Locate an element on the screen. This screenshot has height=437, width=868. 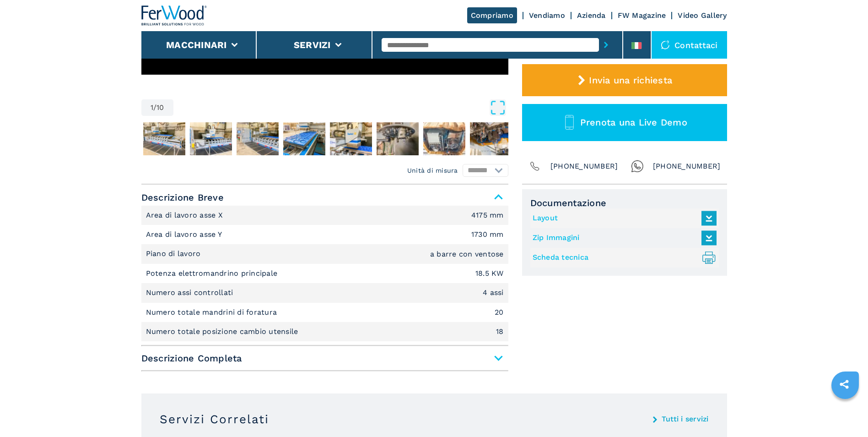
img: 498f7e5d6f7c3a2cfb4635f82642c676 is located at coordinates (211, 139).